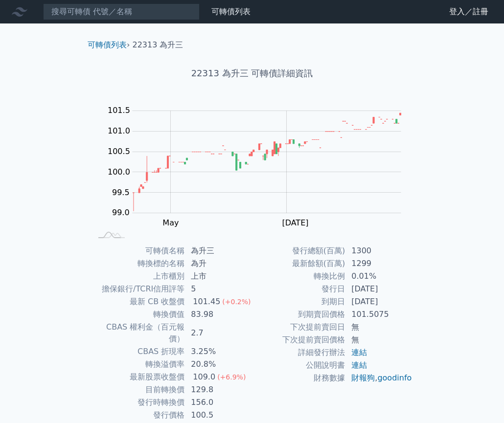 Image resolution: width=504 pixels, height=423 pixels. I want to click on td: 3.25%, so click(218, 351).